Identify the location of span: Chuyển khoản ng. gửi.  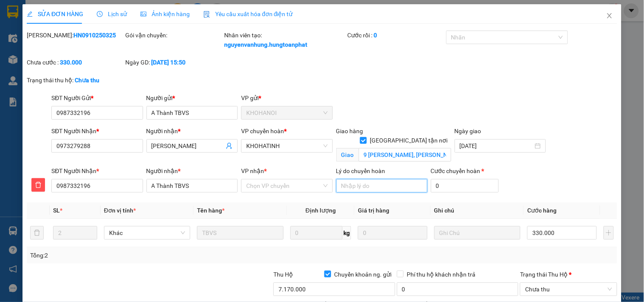
(363, 275).